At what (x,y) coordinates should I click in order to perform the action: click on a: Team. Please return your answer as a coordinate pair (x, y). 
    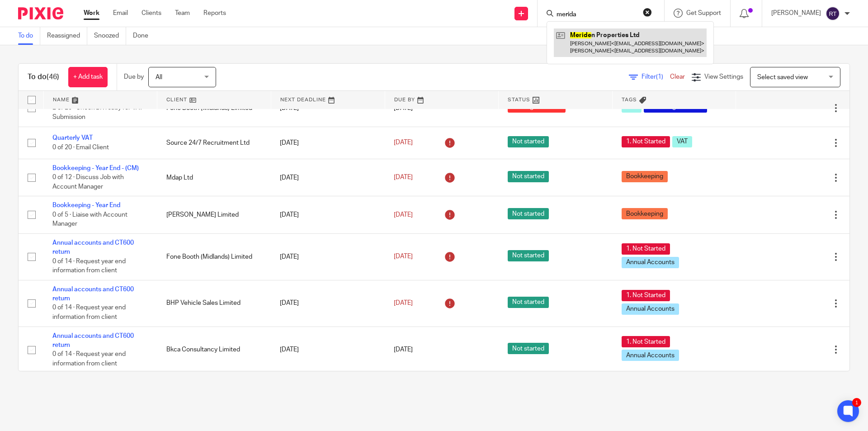
    Looking at the image, I should click on (182, 13).